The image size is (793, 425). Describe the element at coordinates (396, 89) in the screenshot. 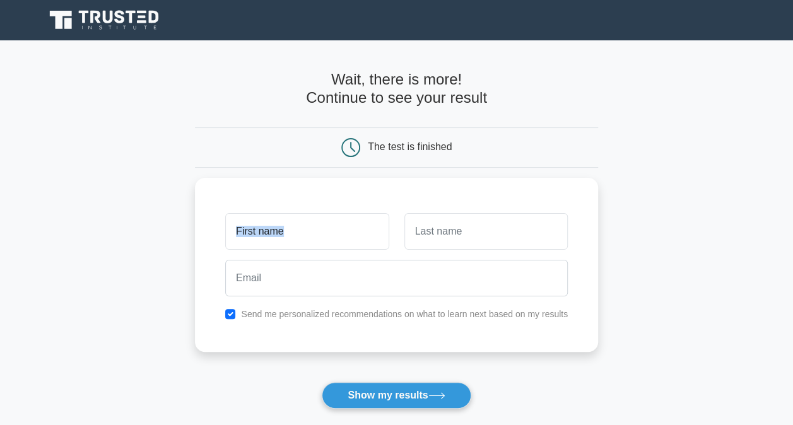

I see `h4: Wait, there is more! Continue to see your result` at that location.